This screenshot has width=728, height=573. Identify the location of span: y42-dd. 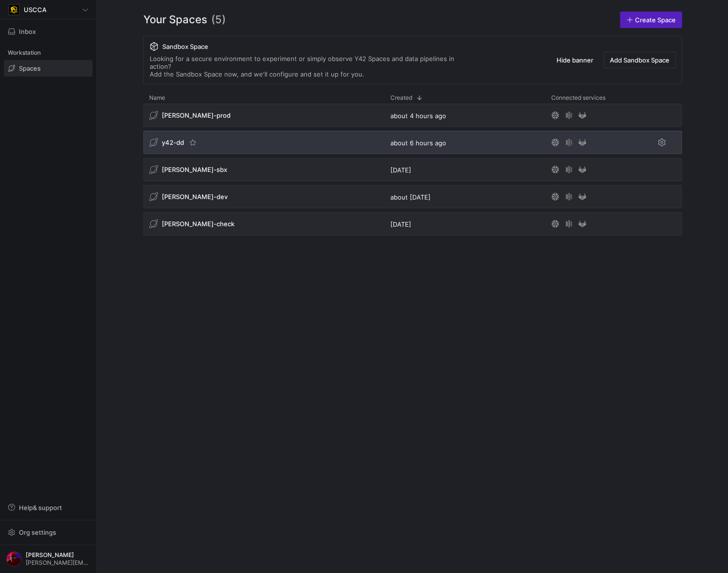
(173, 142).